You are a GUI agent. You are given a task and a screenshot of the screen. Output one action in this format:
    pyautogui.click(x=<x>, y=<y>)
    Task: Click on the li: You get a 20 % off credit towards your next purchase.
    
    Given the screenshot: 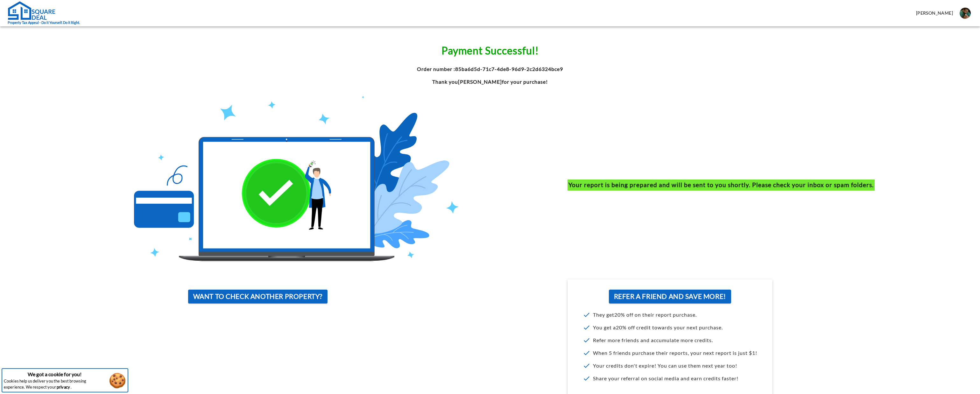 What is the action you would take?
    pyautogui.click(x=669, y=327)
    